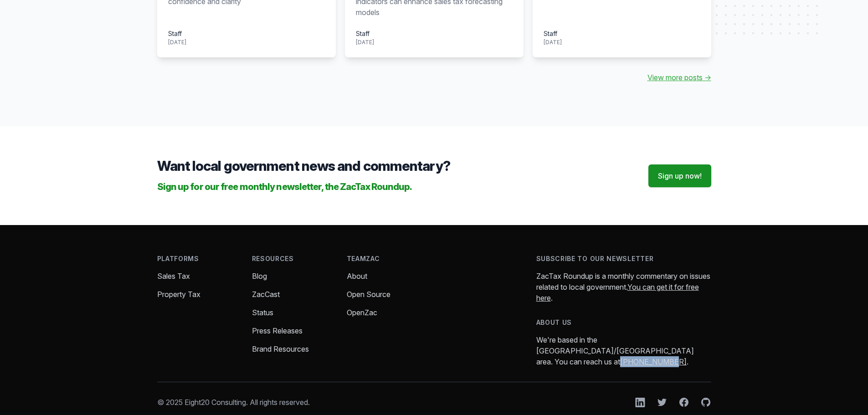  Describe the element at coordinates (624, 287) in the screenshot. I see `p: ZacTax Roundup is a monthly commentary on issues related to local government. .` at that location.